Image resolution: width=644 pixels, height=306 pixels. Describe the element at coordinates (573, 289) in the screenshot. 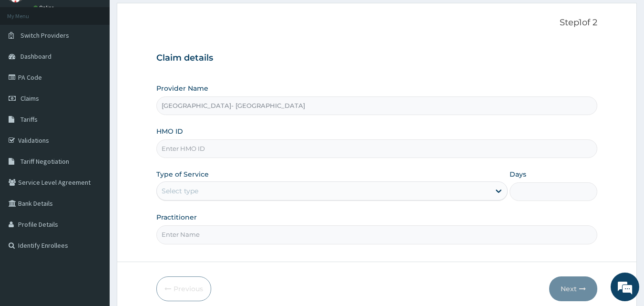

I see `button: Next` at that location.